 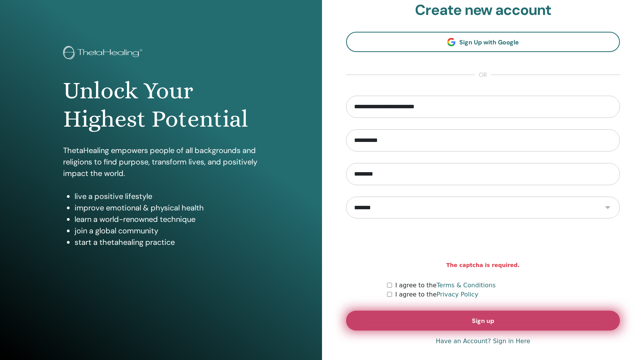 What do you see at coordinates (483, 321) in the screenshot?
I see `button: Sign up` at bounding box center [483, 321].